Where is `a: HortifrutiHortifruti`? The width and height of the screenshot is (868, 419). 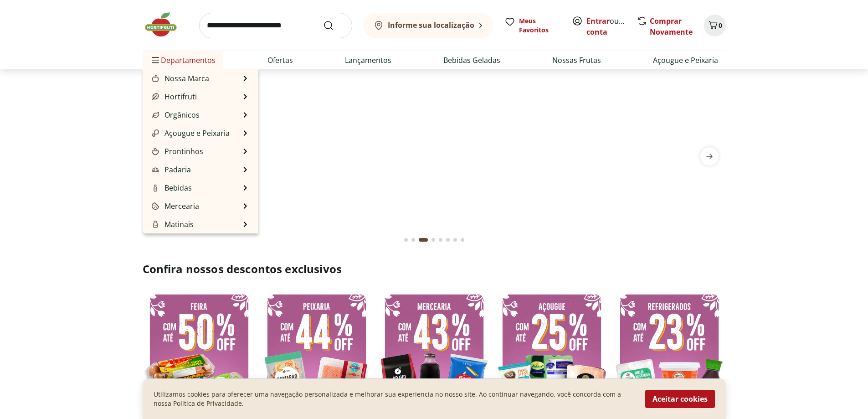 a: HortifrutiHortifruti is located at coordinates (173, 97).